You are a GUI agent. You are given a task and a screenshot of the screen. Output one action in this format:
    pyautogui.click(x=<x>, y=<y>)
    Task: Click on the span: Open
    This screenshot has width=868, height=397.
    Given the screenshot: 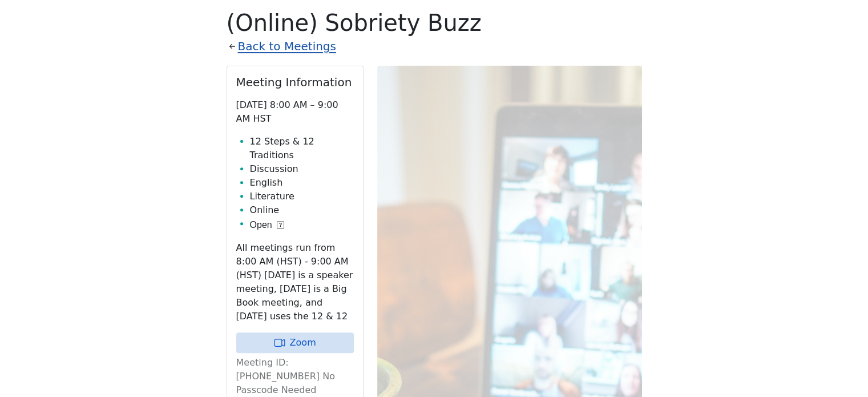 What is the action you would take?
    pyautogui.click(x=260, y=225)
    